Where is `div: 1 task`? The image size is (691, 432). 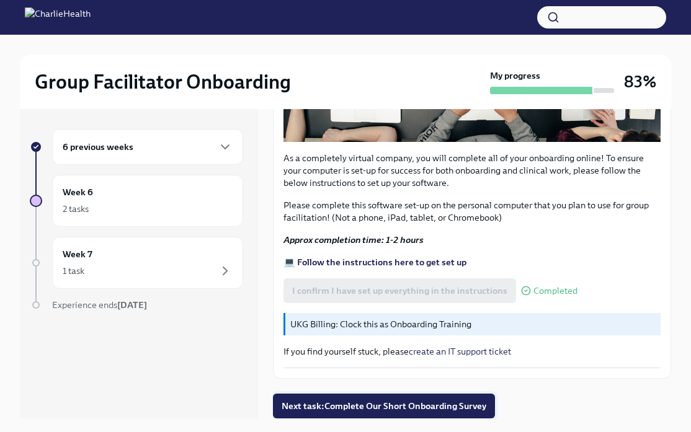
div: 1 task is located at coordinates (73, 271).